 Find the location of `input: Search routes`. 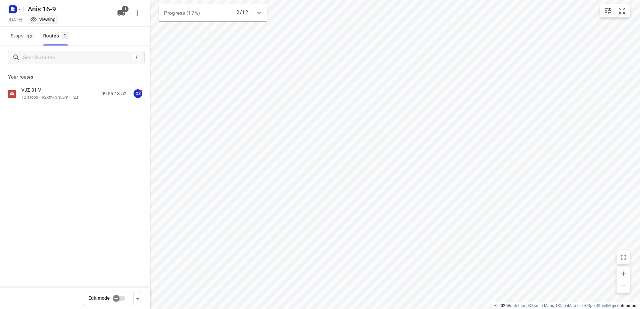

input: Search routes is located at coordinates (78, 58).